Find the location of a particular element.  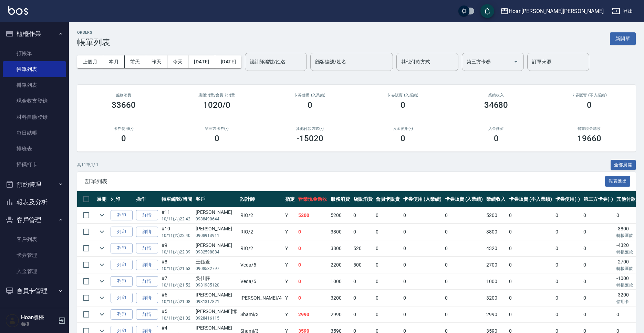

h3: 服務消費 is located at coordinates (123, 95).